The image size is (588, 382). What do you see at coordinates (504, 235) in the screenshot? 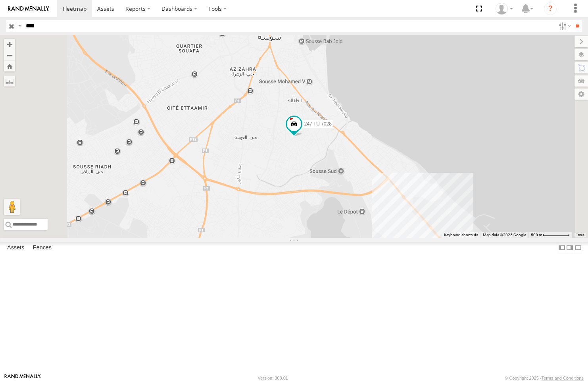
I see `span: Map data ©2025 Google` at bounding box center [504, 235].